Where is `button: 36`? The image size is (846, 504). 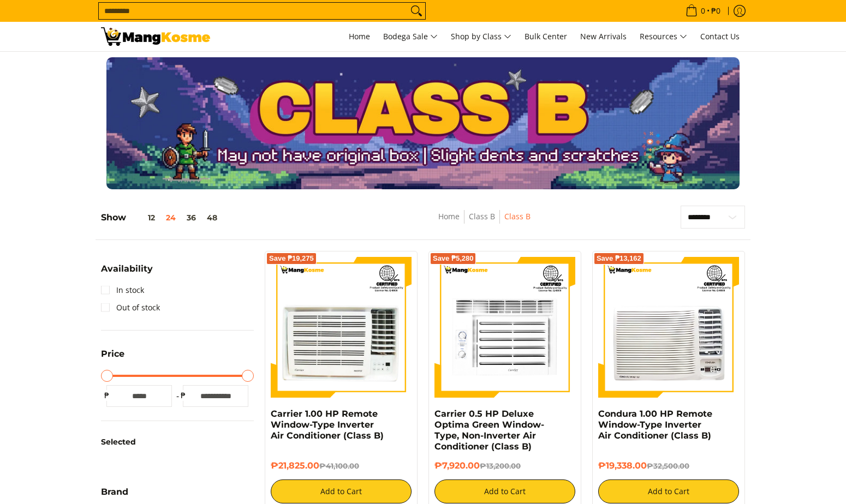
button: 36 is located at coordinates (191, 218).